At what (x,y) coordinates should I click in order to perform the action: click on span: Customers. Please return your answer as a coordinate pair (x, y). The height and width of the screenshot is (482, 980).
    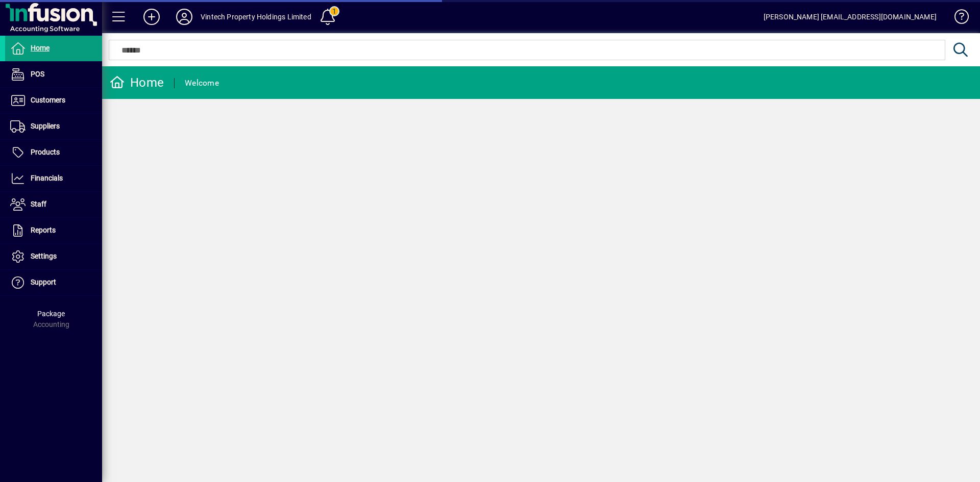
    Looking at the image, I should click on (48, 100).